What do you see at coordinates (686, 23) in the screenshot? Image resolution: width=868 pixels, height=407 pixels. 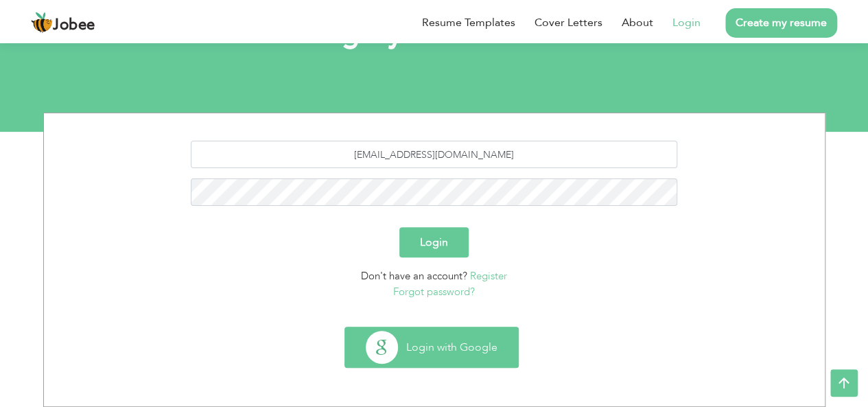 I see `a: Login` at bounding box center [686, 23].